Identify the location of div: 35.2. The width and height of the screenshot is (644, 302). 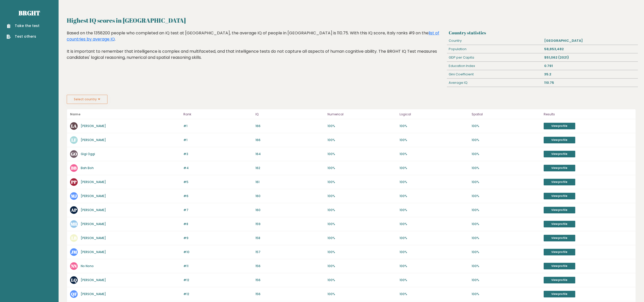
(590, 74).